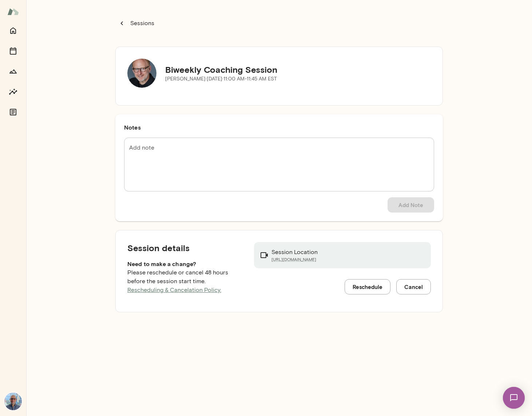  I want to click on img: Neil Patel, so click(13, 401).